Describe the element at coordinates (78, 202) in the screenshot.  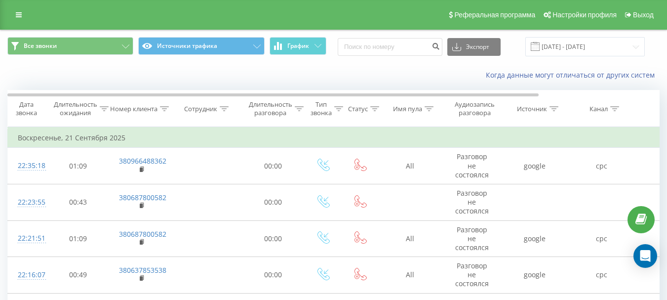
I see `td: 00:43` at that location.